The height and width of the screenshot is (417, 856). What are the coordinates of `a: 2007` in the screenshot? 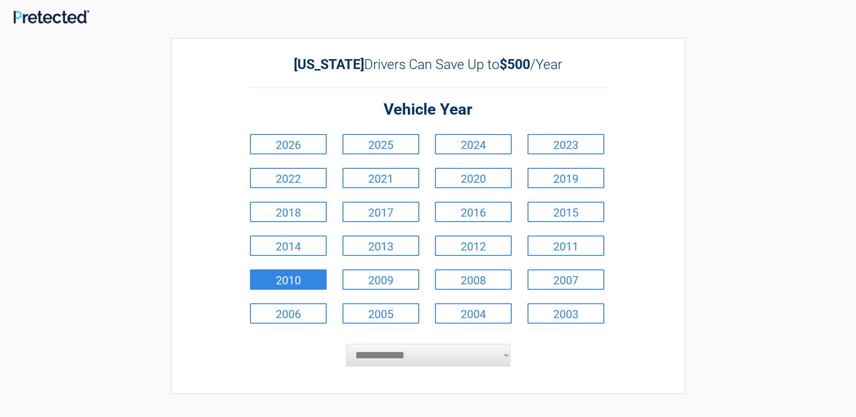 It's located at (566, 279).